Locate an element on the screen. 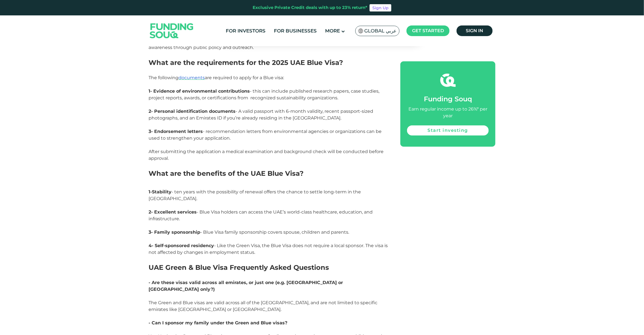 The image size is (644, 335). span: documents is located at coordinates (191, 77).